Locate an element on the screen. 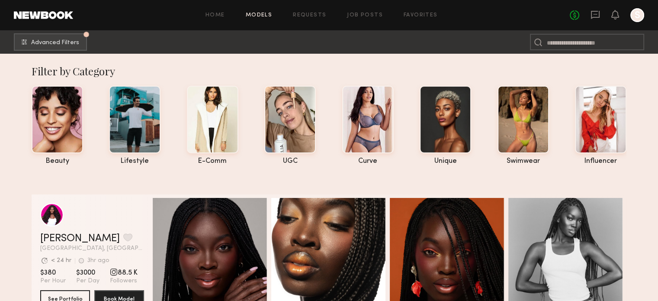 This screenshot has width=658, height=301. span: 88.5 K is located at coordinates (124, 272).